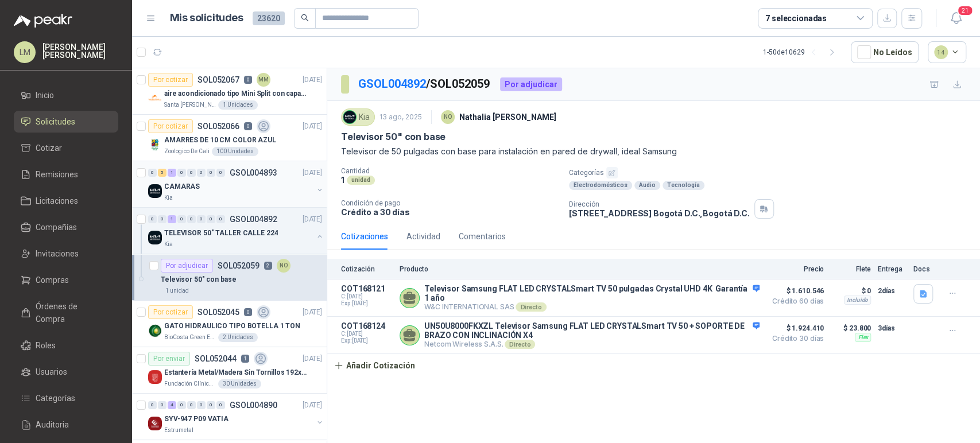 This screenshot has height=443, width=980. I want to click on span: Invitaciones, so click(57, 254).